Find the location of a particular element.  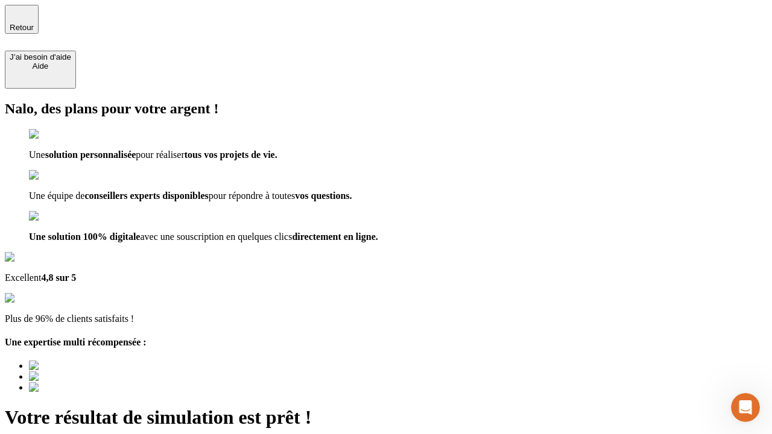

span: tous vos projets de vie. is located at coordinates (231, 154).